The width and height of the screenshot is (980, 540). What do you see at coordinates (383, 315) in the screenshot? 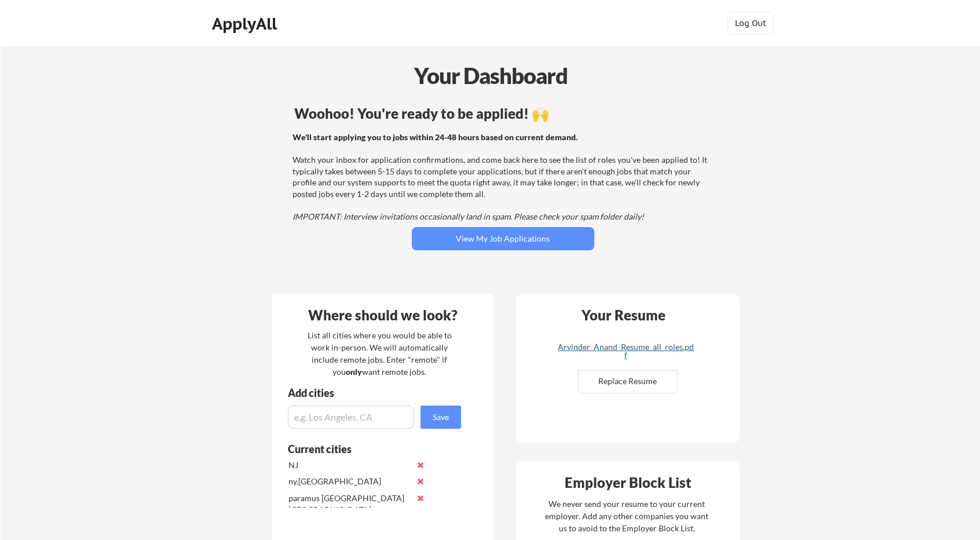
I see `div: Where should we look?` at bounding box center [383, 315].